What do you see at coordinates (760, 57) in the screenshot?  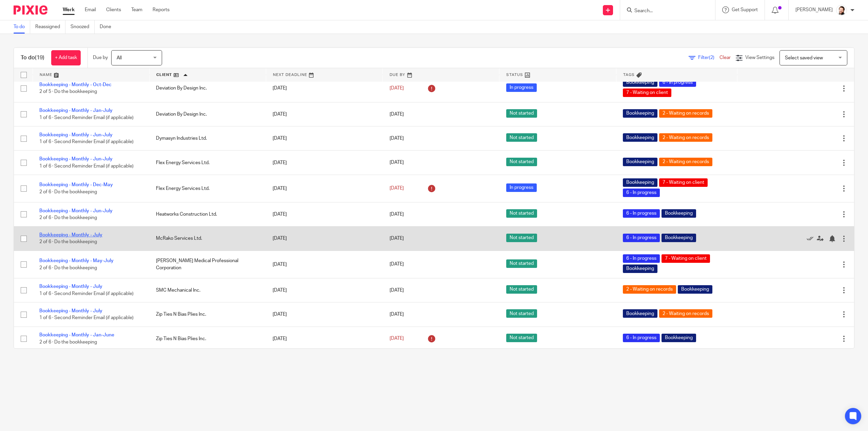 I see `span: View Settings` at bounding box center [760, 57].